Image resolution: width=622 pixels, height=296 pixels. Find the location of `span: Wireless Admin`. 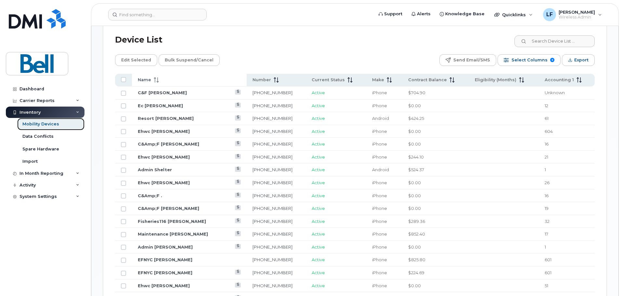

span: Wireless Admin is located at coordinates (577, 17).